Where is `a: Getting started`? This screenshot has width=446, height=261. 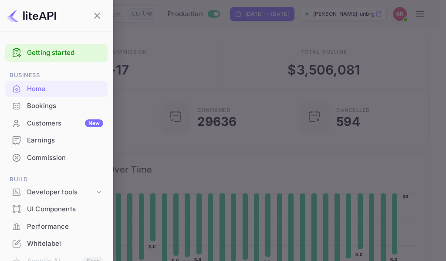 a: Getting started is located at coordinates (65, 53).